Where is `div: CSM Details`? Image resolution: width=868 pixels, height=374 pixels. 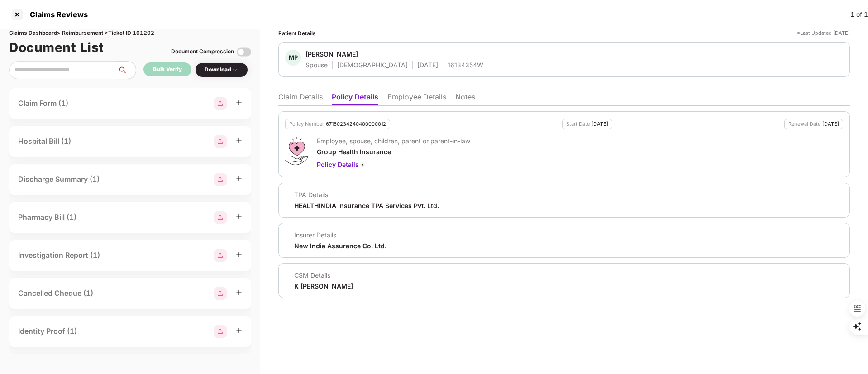
div: CSM Details is located at coordinates (324, 275).